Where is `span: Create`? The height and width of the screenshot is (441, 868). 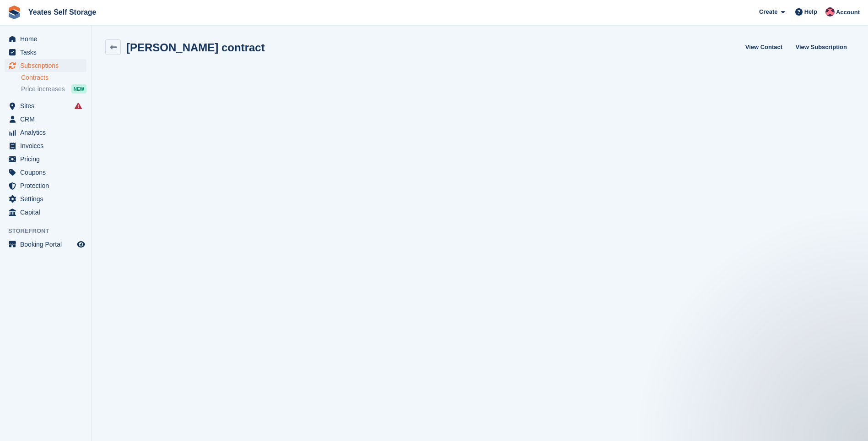
span: Create is located at coordinates (768, 12).